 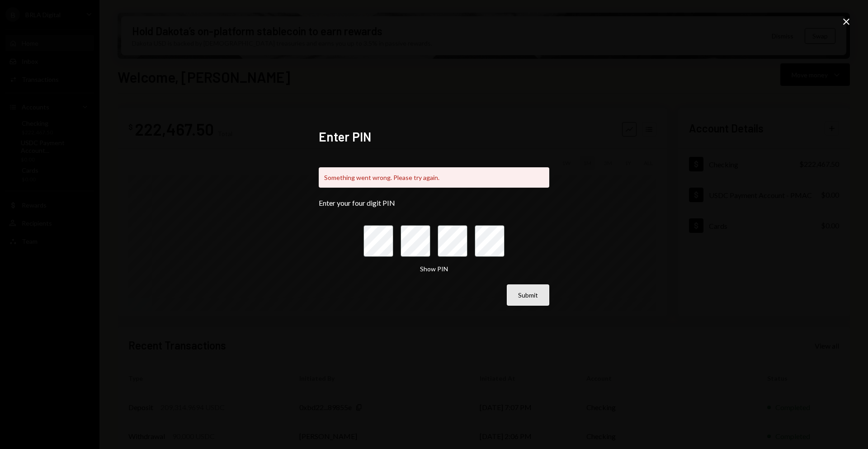 I want to click on input: pin code 1 of 4, so click(x=379, y=241).